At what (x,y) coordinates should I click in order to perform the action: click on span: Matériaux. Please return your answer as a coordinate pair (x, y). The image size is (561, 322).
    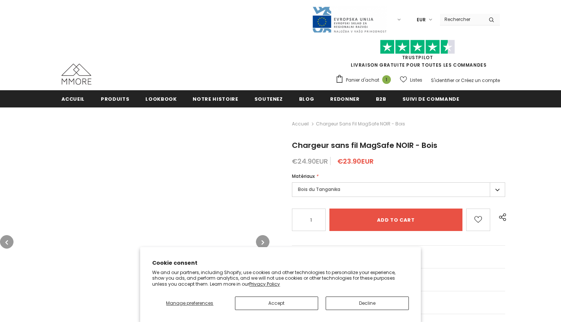
    Looking at the image, I should click on (303, 176).